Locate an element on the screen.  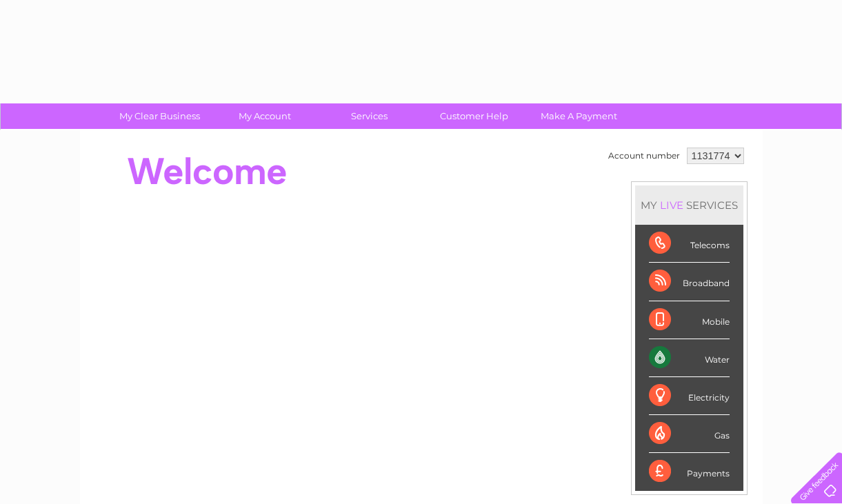
div: Payments is located at coordinates (688, 472).